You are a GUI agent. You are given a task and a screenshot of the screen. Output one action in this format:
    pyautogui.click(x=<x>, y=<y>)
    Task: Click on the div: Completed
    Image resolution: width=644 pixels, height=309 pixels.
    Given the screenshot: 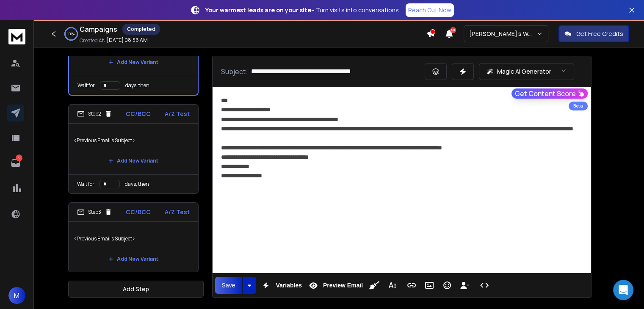 What is the action you would take?
    pyautogui.click(x=141, y=30)
    